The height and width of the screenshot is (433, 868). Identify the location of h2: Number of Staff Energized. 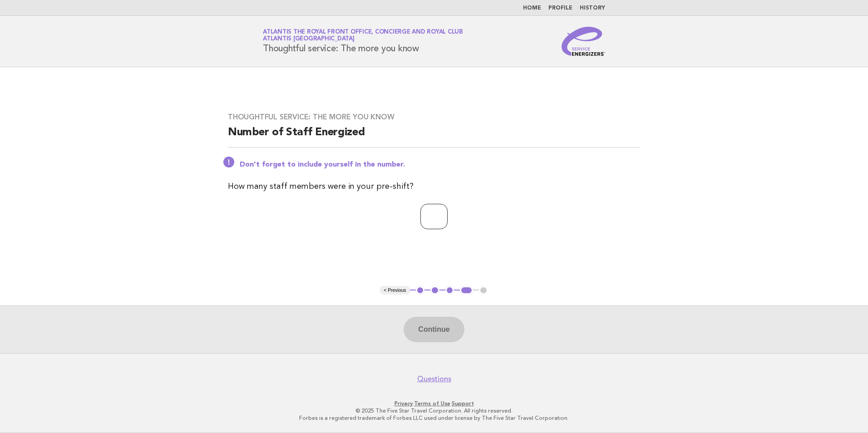
(434, 136).